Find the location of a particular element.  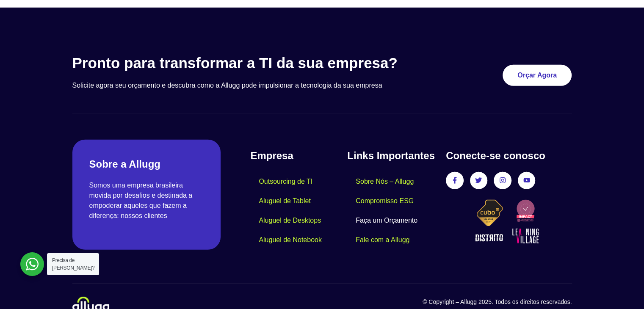

a: Fale com a Allugg is located at coordinates (383, 240).